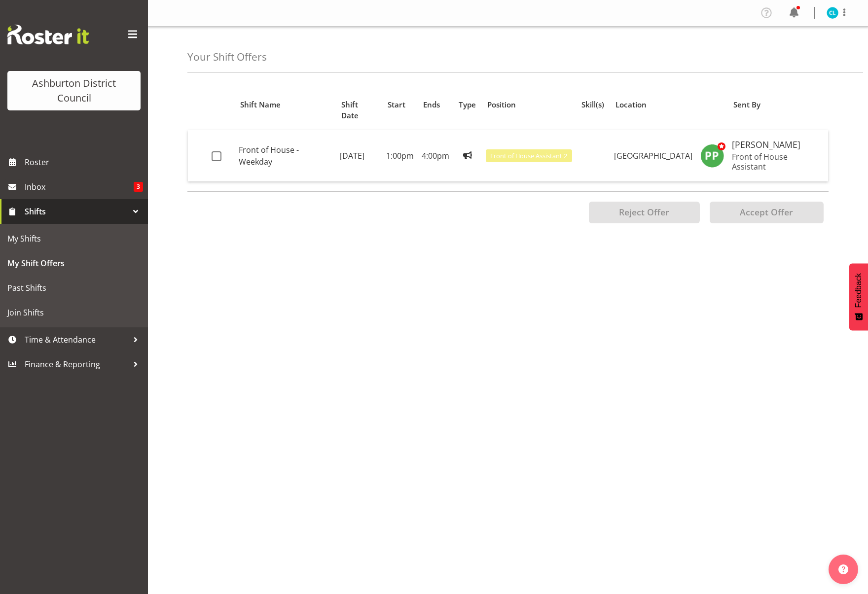  Describe the element at coordinates (593, 104) in the screenshot. I see `span: Skill(s)` at that location.